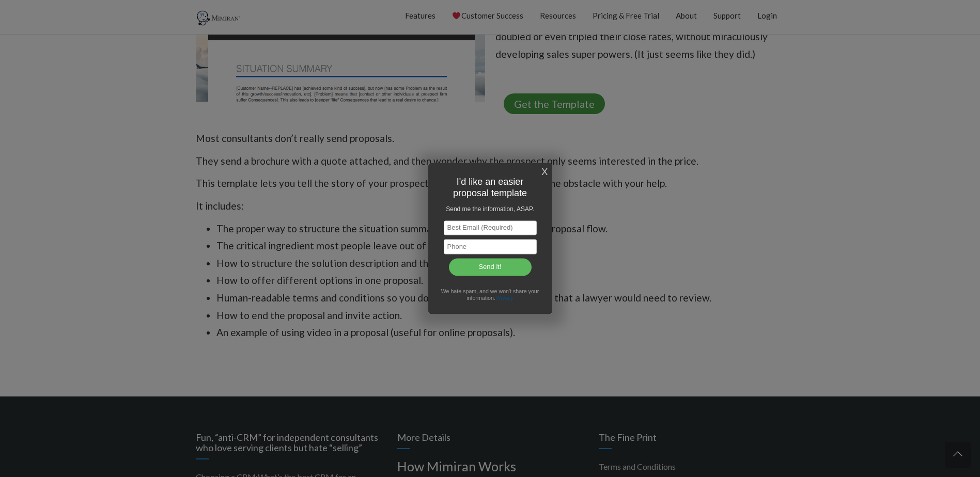 The height and width of the screenshot is (477, 980). Describe the element at coordinates (490, 295) in the screenshot. I see `div: We hate spam, and we won't share your information.` at that location.